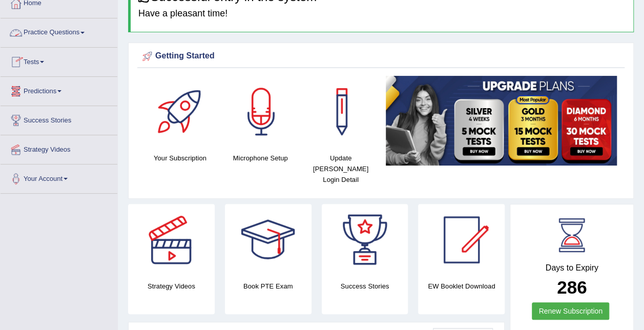 The image size is (644, 330). I want to click on h4: Microphone Setup, so click(260, 158).